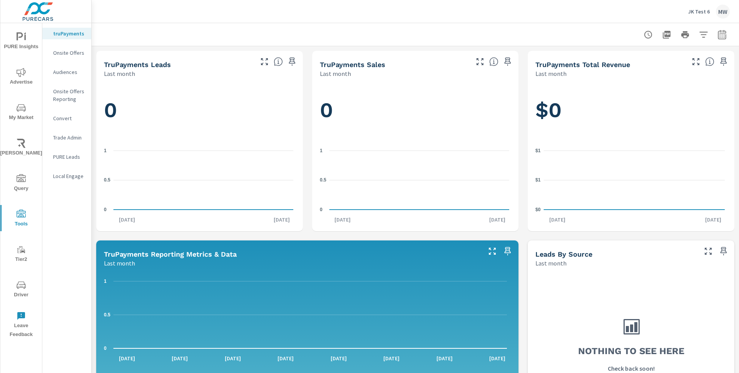 This screenshot has width=739, height=373. What do you see at coordinates (67, 137) in the screenshot?
I see `div: Trade Admin` at bounding box center [67, 137].